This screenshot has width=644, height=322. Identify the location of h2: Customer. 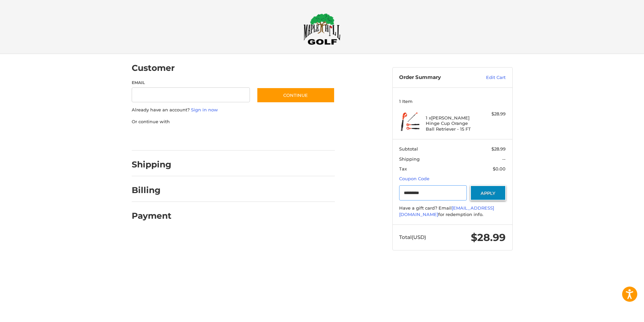
(153, 68).